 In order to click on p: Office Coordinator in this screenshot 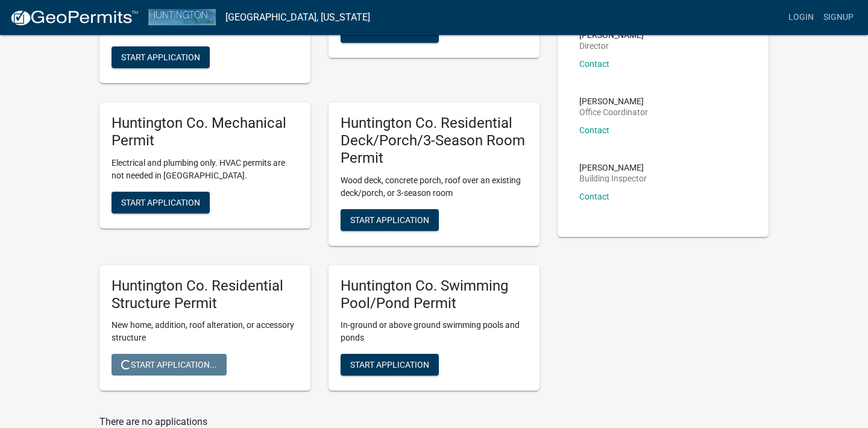, I will do `click(614, 112)`.